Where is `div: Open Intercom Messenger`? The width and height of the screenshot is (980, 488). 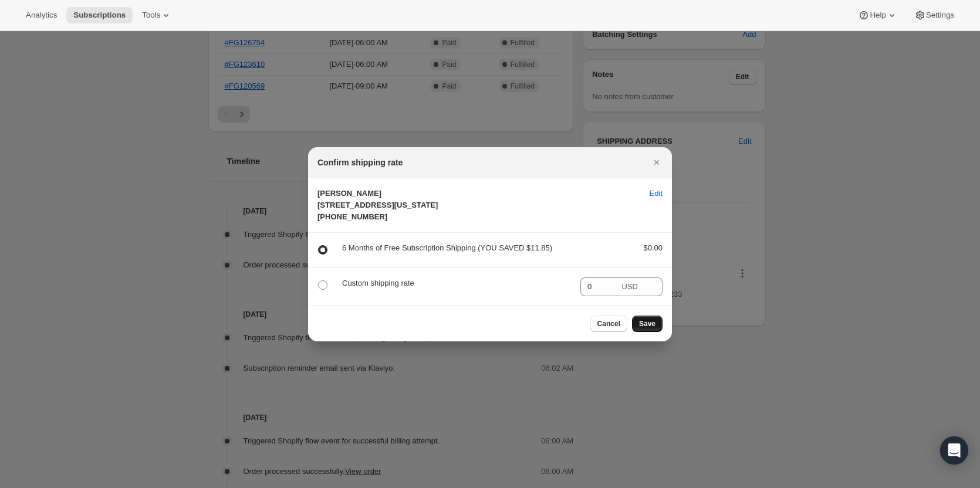
div: Open Intercom Messenger is located at coordinates (955, 450).